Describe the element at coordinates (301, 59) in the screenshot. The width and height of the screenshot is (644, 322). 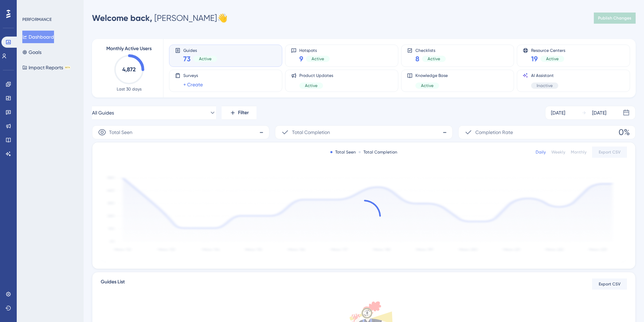
I see `span: 9` at that location.